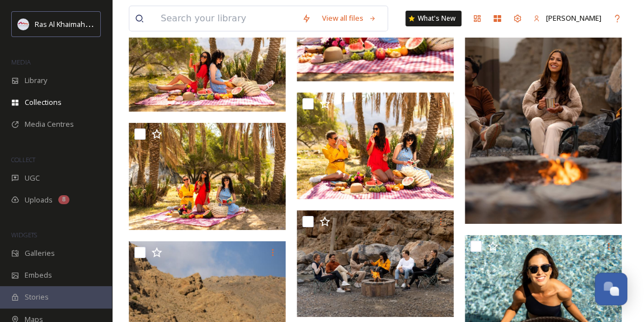 Image resolution: width=644 pixels, height=322 pixels. What do you see at coordinates (434, 19) in the screenshot?
I see `div: What's New` at bounding box center [434, 19].